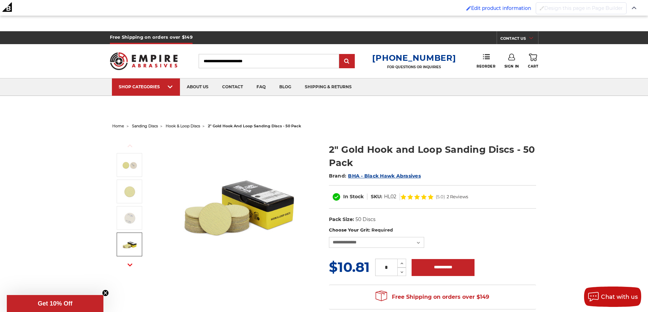 The width and height of the screenshot is (648, 312). What do you see at coordinates (533, 61) in the screenshot?
I see `a: Cart` at bounding box center [533, 61].